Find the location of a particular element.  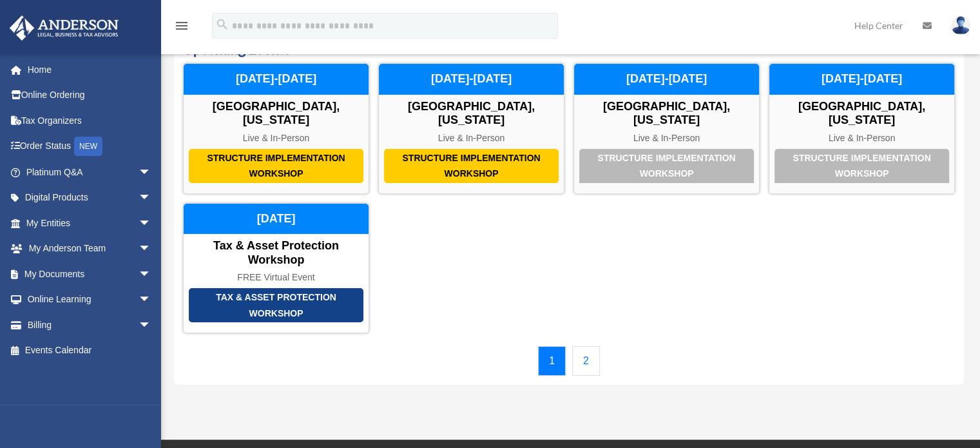

a: Platinum Q&Aarrow_drop_down is located at coordinates (89, 172).